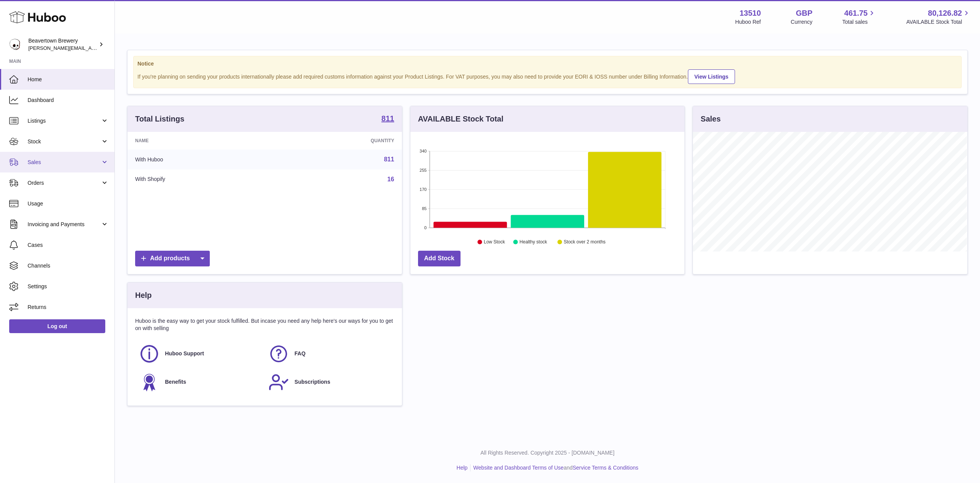  Describe the element at coordinates (748, 22) in the screenshot. I see `div: Huboo Ref` at that location.